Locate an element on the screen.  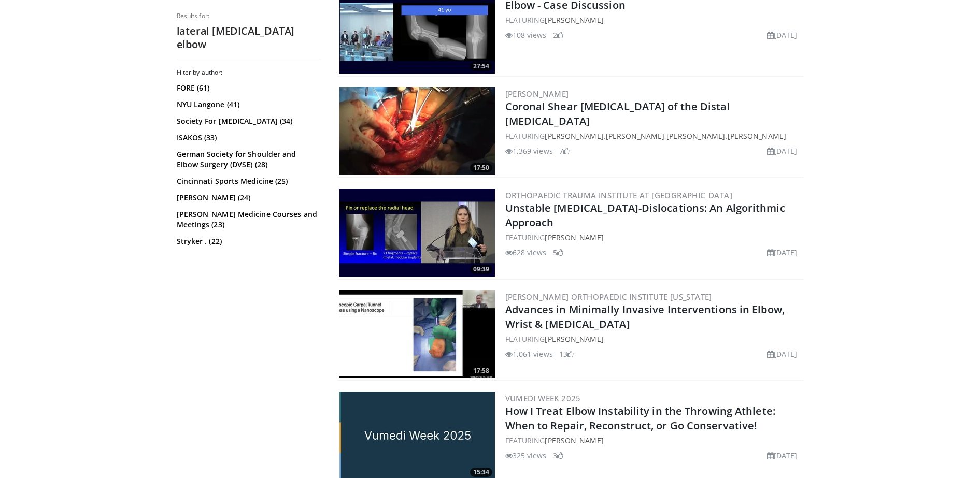
a: 09:39 is located at coordinates (417, 233).